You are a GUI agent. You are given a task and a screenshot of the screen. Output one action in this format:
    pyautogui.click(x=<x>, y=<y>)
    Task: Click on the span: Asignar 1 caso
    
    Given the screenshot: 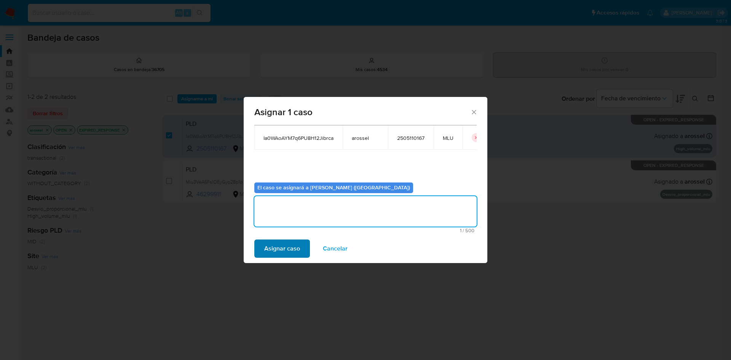 What is the action you would take?
    pyautogui.click(x=362, y=112)
    